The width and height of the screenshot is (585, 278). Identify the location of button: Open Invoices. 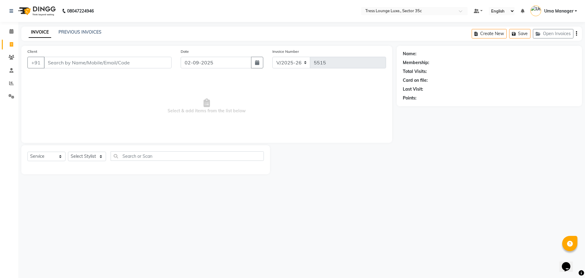
(553, 34).